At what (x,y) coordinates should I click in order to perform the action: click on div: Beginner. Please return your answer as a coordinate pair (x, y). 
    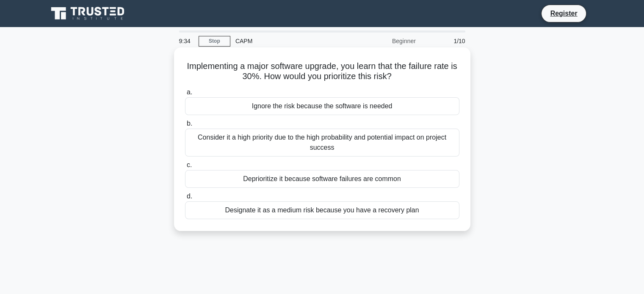
    Looking at the image, I should click on (384, 41).